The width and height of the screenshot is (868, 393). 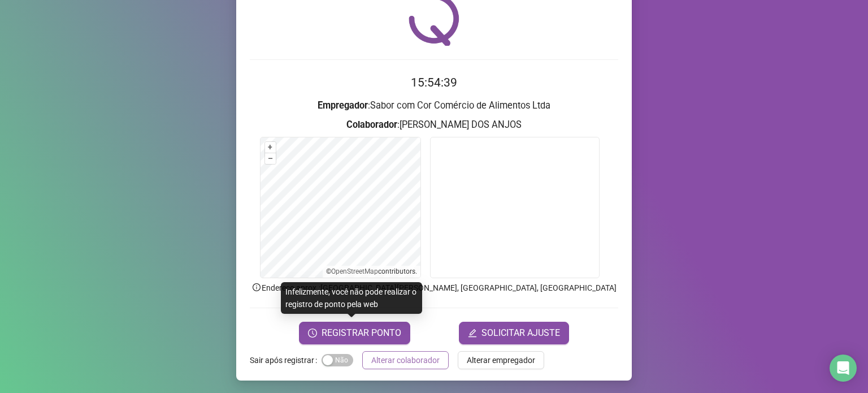 What do you see at coordinates (843, 368) in the screenshot?
I see `div: Open Intercom Messenger` at bounding box center [843, 368].